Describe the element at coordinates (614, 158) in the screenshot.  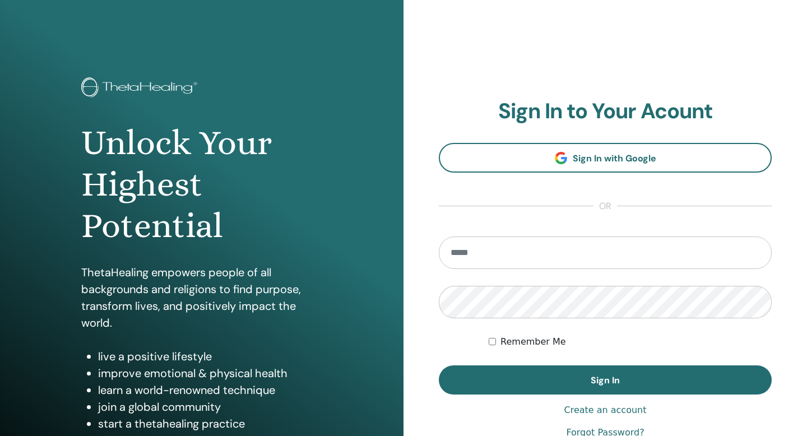
I see `span: Sign In with Google` at that location.